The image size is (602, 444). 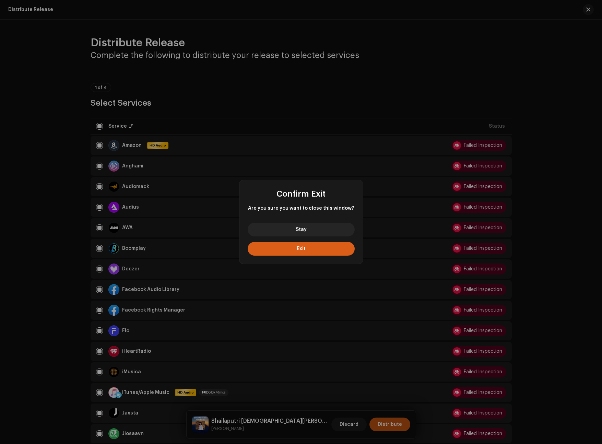 What do you see at coordinates (301, 208) in the screenshot?
I see `span: Are you sure you want to close this window?` at bounding box center [301, 208].